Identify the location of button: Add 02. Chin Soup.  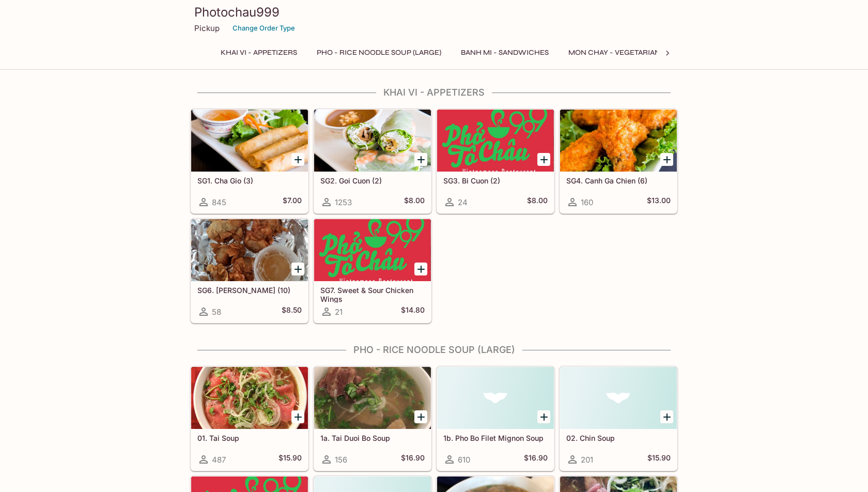
(667, 416).